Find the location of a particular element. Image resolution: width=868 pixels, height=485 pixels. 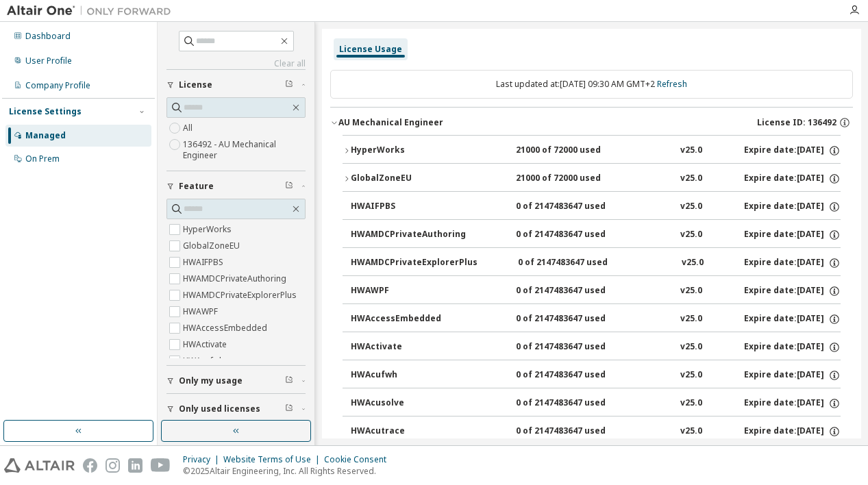

div: Cookie Consent is located at coordinates (359, 460).